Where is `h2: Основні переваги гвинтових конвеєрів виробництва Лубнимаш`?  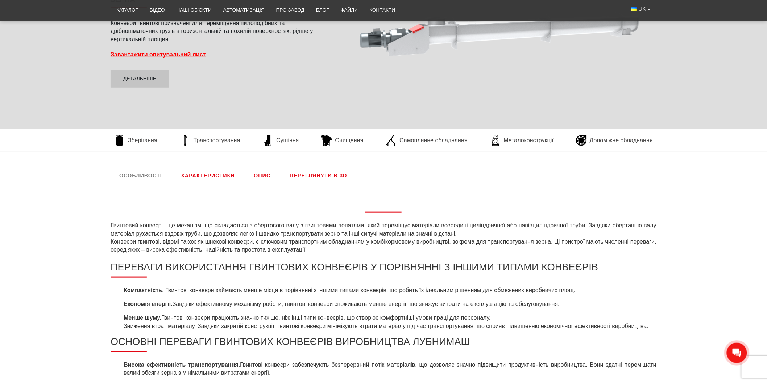 h2: Основні переваги гвинтових конвеєрів виробництва Лубнимаш is located at coordinates (383, 344).